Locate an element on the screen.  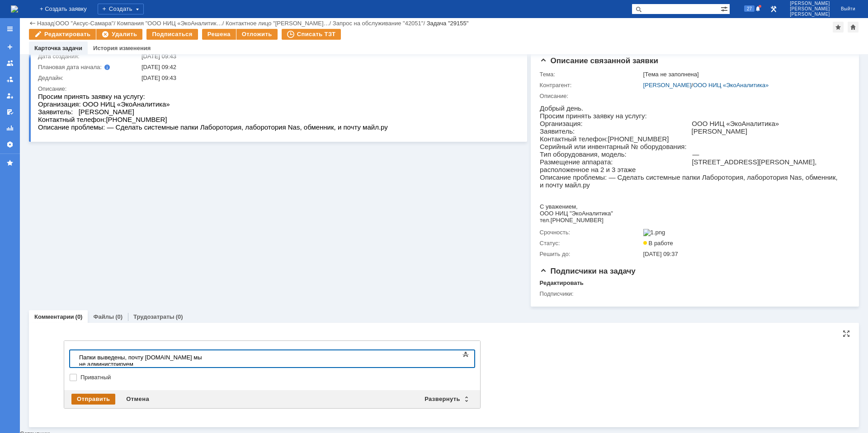
div: Решить до: is located at coordinates (590, 255).